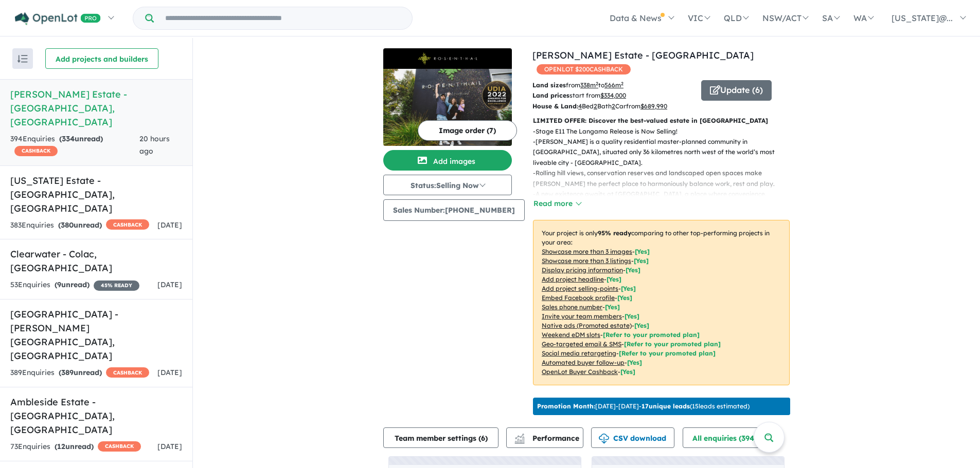  I want to click on b: House & Land:, so click(555, 106).